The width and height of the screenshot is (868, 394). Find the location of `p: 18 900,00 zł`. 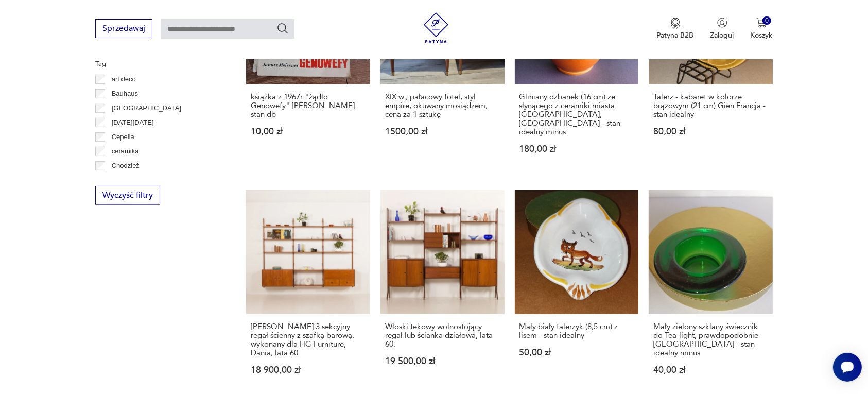

p: 18 900,00 zł is located at coordinates (308, 369).